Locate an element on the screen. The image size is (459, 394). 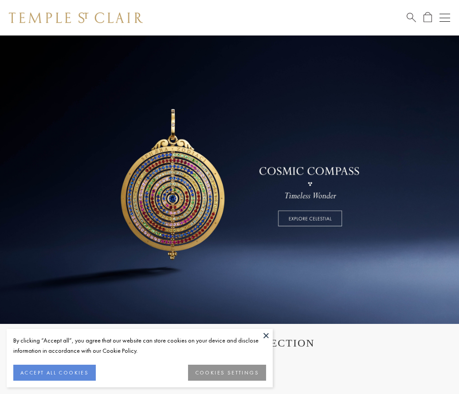
img: Temple St. Clair is located at coordinates (76, 18).